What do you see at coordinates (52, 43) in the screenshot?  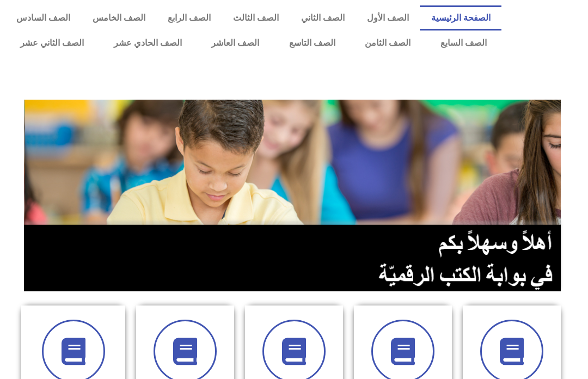 I see `a: الصف الثاني عشر` at bounding box center [52, 43].